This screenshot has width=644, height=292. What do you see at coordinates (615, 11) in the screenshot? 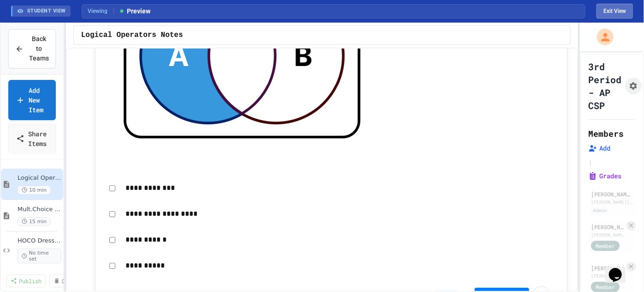
I see `button: Exit student view` at bounding box center [615, 11].